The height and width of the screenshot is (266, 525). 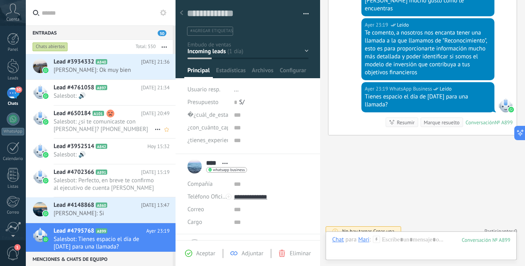 What do you see at coordinates (74, 62) in the screenshot?
I see `span: Lead #3934332` at bounding box center [74, 62].